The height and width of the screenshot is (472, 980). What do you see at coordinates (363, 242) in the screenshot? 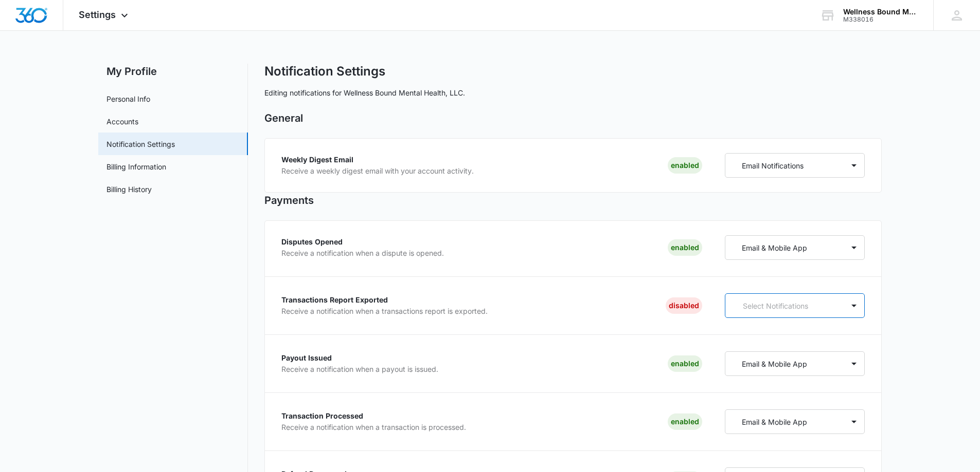
I see `p: Disputes Opened` at bounding box center [363, 242].